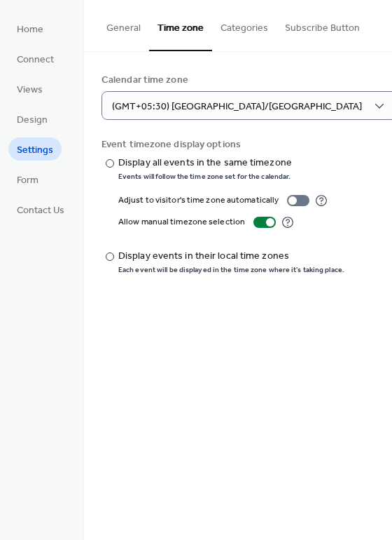 This screenshot has width=392, height=540. I want to click on a: Form, so click(27, 178).